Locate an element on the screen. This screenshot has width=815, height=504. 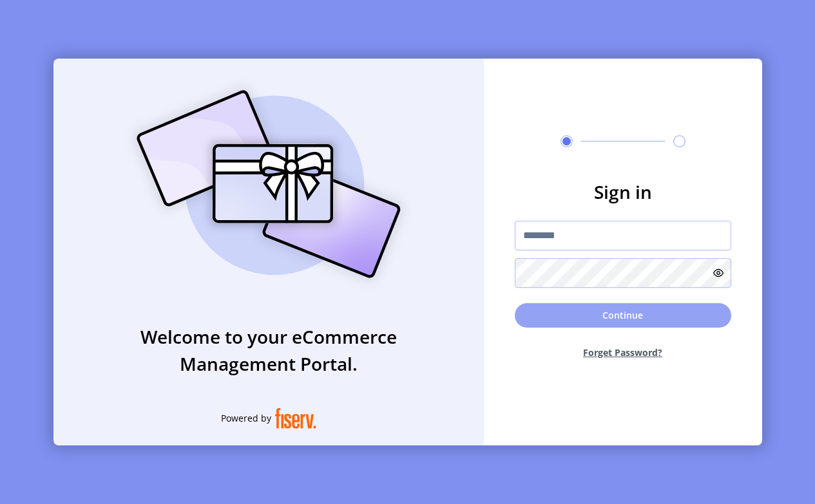
img: card_Illustration.svg is located at coordinates (268, 184).